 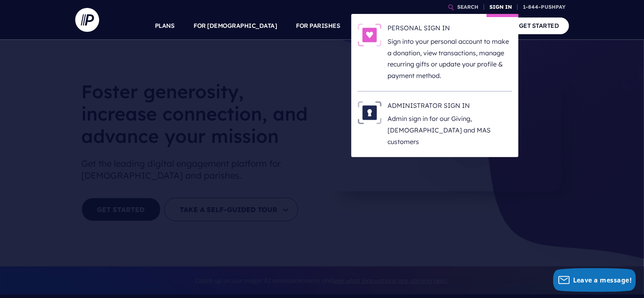 I want to click on h6: ADMINISTRATOR SIGN IN, so click(x=450, y=107).